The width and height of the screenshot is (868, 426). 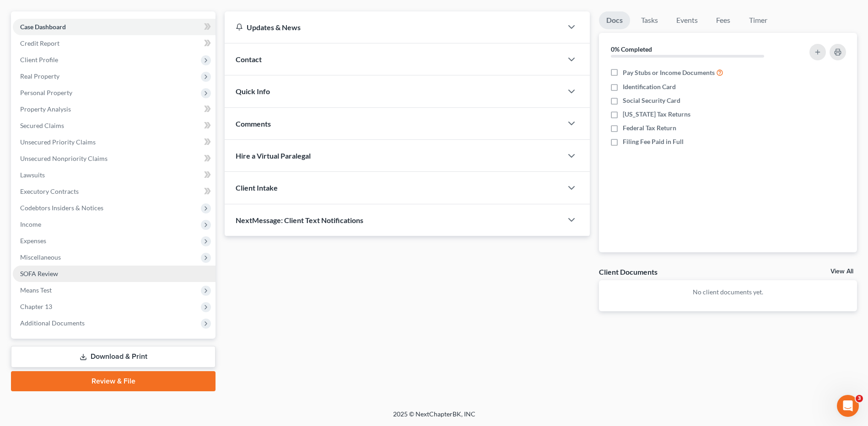 I want to click on span: Expenses, so click(x=33, y=241).